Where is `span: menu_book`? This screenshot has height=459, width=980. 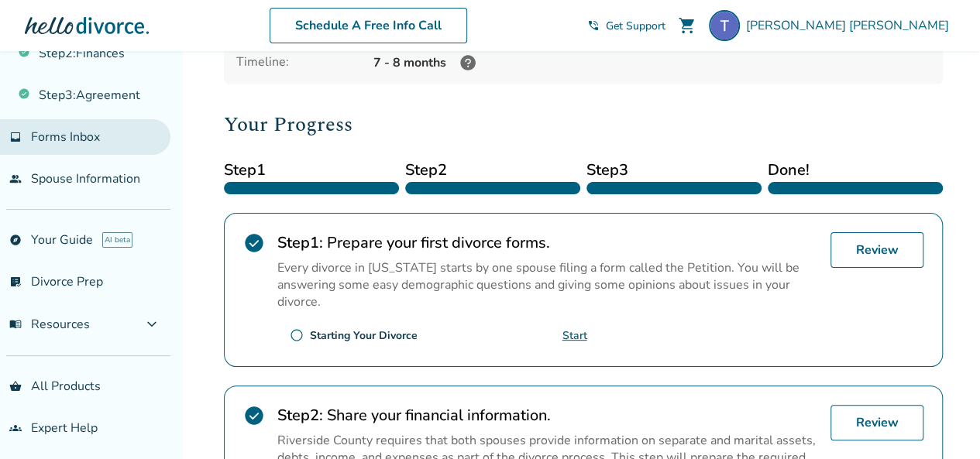
span: menu_book is located at coordinates (16, 325).